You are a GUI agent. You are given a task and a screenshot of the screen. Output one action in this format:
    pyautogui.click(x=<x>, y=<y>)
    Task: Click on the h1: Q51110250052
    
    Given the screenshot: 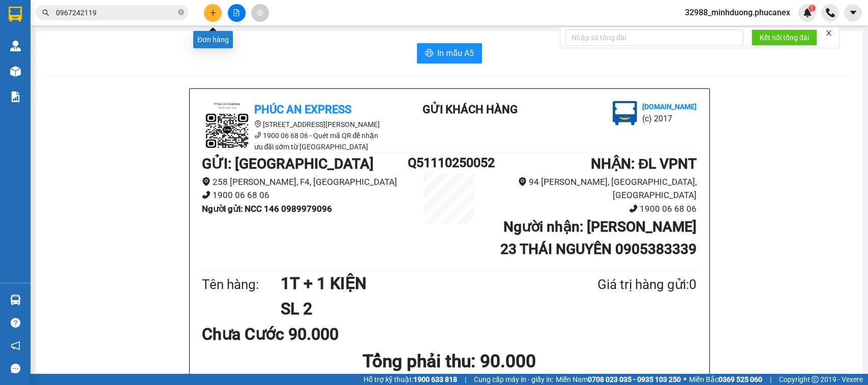 What is the action you would take?
    pyautogui.click(x=449, y=162)
    